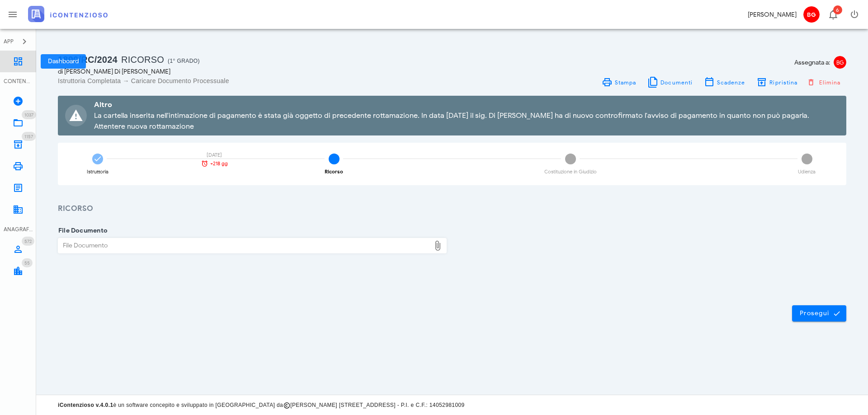 Image resolution: width=868 pixels, height=415 pixels. What do you see at coordinates (103, 105) in the screenshot?
I see `strong: Altro` at bounding box center [103, 105].